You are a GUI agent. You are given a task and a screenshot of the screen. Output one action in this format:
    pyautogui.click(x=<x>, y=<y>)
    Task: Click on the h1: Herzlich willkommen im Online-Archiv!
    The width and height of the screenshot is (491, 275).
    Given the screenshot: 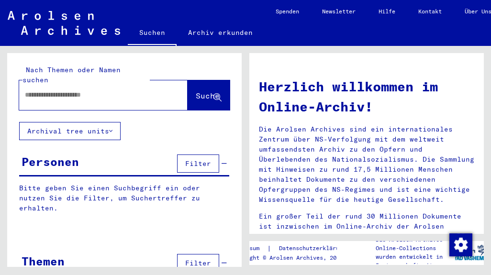 What is the action you would take?
    pyautogui.click(x=366, y=97)
    